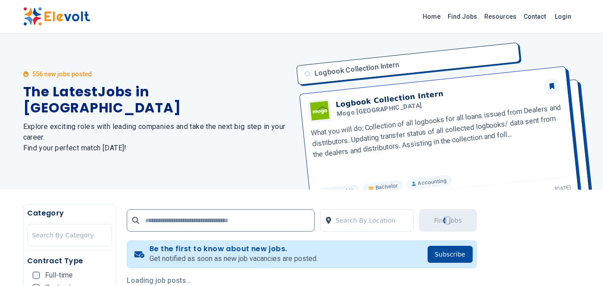 The width and height of the screenshot is (603, 286). I want to click on p: 556 new jobs posted, so click(62, 74).